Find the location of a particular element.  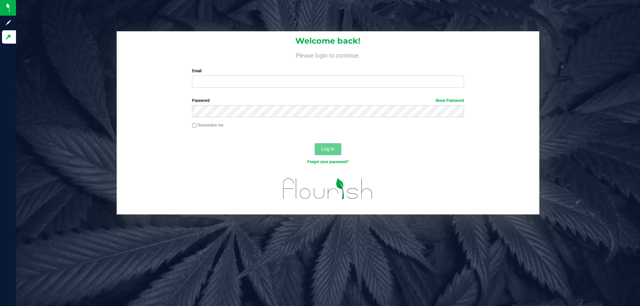

h4: Please login to continue. is located at coordinates (328, 55).